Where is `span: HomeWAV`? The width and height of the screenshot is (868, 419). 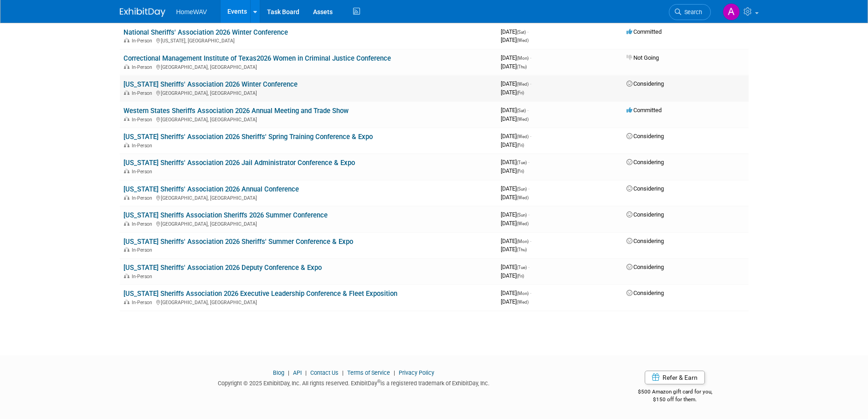 span: HomeWAV is located at coordinates (192, 12).